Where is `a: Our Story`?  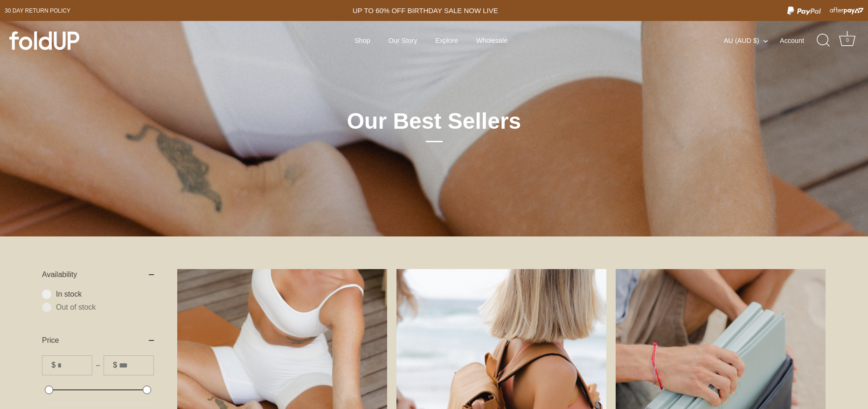 a: Our Story is located at coordinates (403, 41).